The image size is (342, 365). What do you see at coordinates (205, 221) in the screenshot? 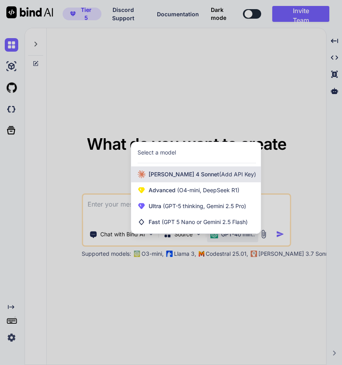
I see `span: (GPT 5 Nano or Gemini 2.5 Flash)` at bounding box center [205, 221].